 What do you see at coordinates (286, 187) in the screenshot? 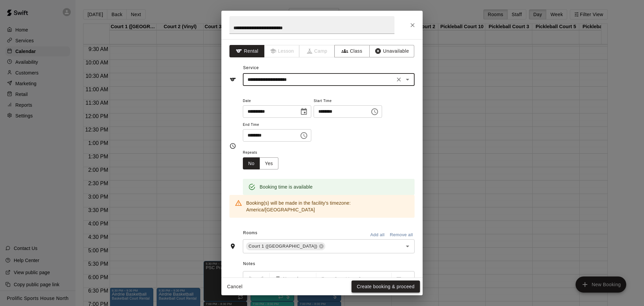
I see `div: Booking time is available` at bounding box center [286, 187].